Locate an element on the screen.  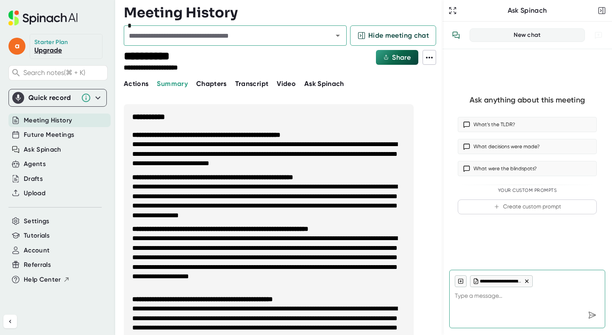
button: View conversation history is located at coordinates (456, 35).